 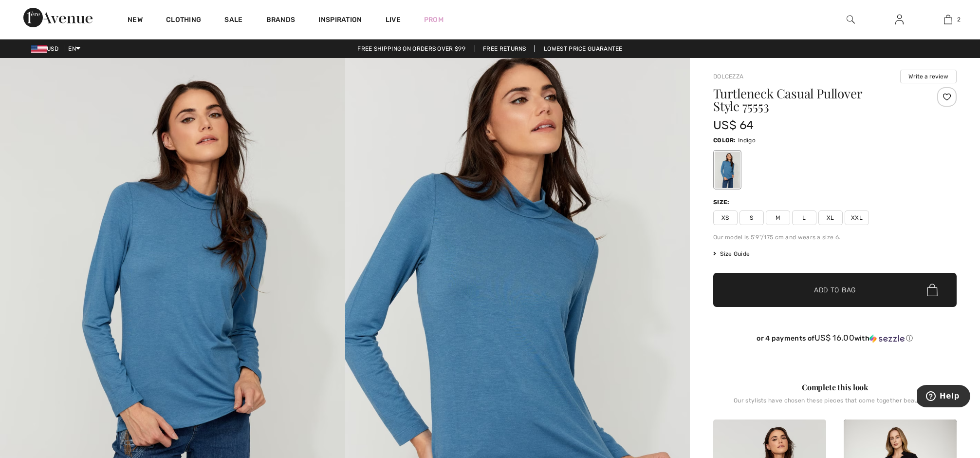 What do you see at coordinates (887, 339) in the screenshot?
I see `img: Sezzle` at bounding box center [887, 339].